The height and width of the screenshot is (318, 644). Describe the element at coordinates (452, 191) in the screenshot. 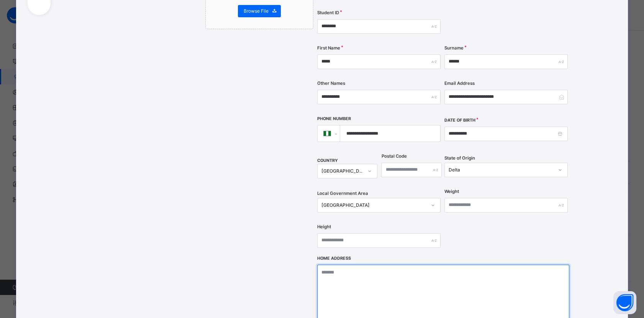

I see `label: Weight` at that location.